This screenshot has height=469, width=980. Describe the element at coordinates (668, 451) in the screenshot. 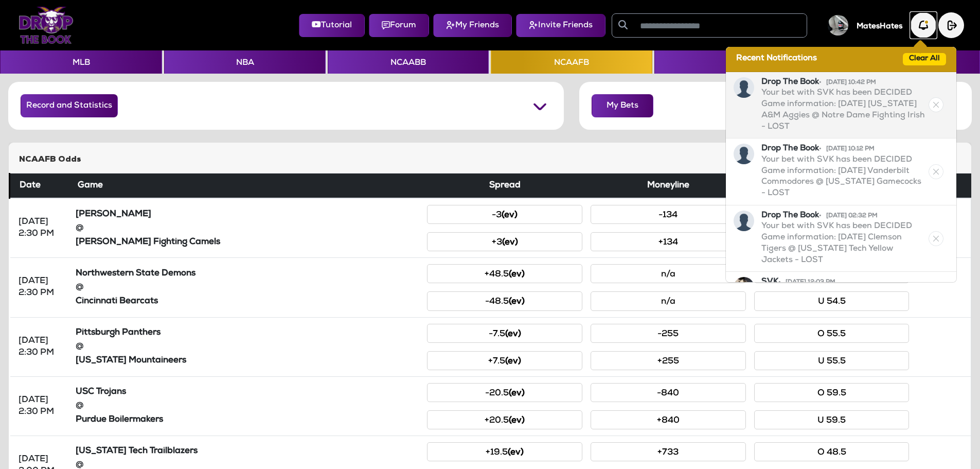

I see `button: +733` at that location.